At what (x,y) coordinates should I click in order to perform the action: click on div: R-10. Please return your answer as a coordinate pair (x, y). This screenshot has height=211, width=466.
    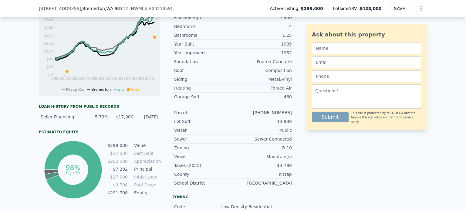
    Looking at the image, I should click on (262, 148).